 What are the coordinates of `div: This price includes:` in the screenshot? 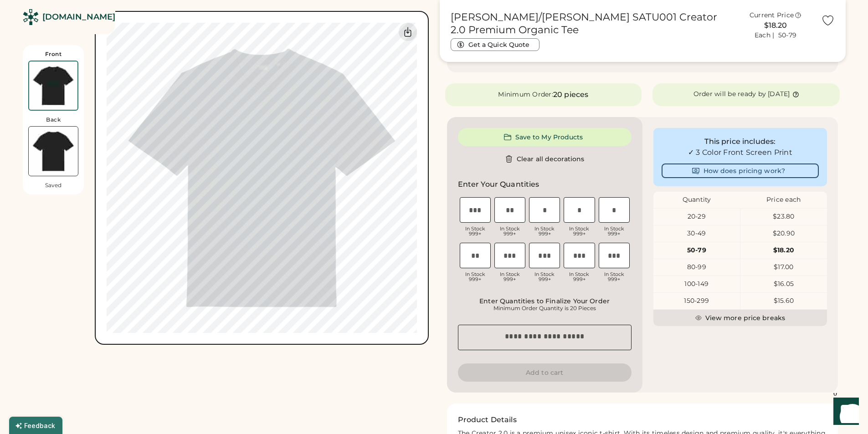 It's located at (740, 142).